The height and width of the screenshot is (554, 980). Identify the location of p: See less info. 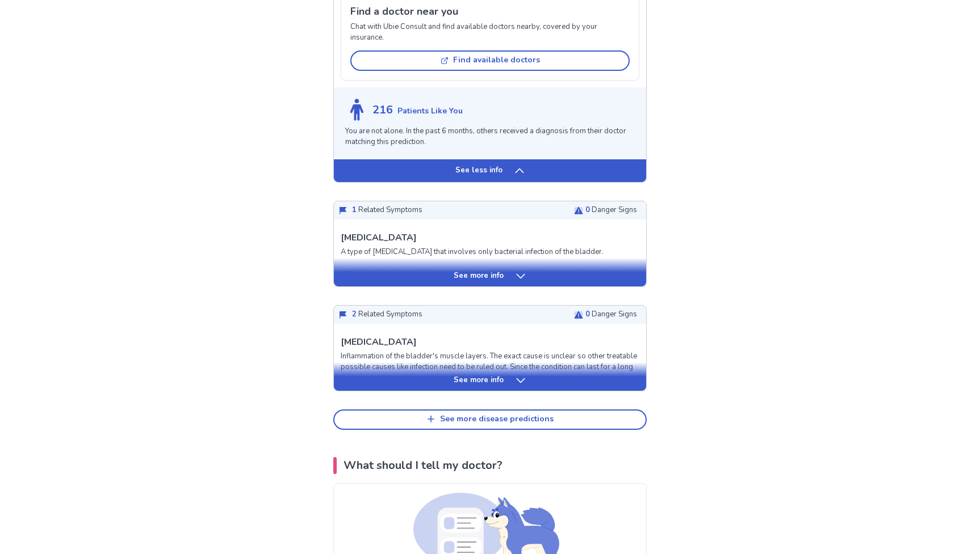
(479, 170).